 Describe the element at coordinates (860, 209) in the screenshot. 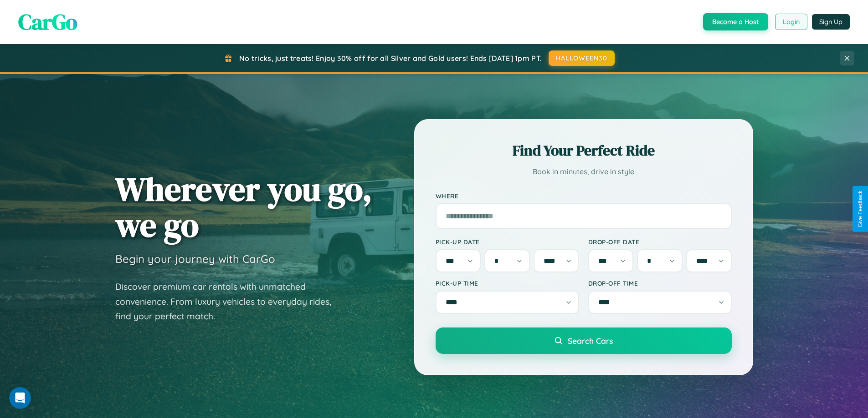

I see `div: Give Feedback` at that location.